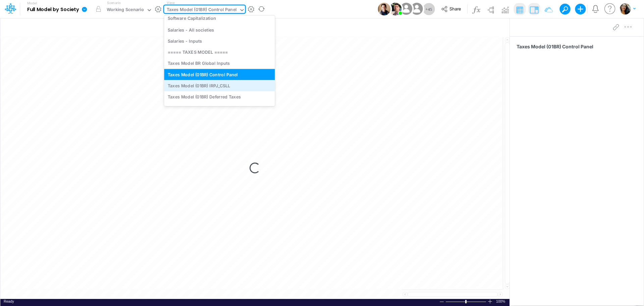 This screenshot has width=644, height=306. Describe the element at coordinates (219, 96) in the screenshot. I see `div: Taxes Model (01BR) Deferred Taxes` at that location.